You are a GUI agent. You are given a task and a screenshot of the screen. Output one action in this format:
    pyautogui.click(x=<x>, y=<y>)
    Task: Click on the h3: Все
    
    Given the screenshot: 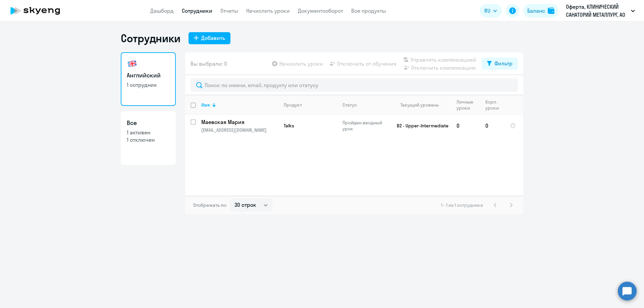 What is the action you would take?
    pyautogui.click(x=148, y=123)
    